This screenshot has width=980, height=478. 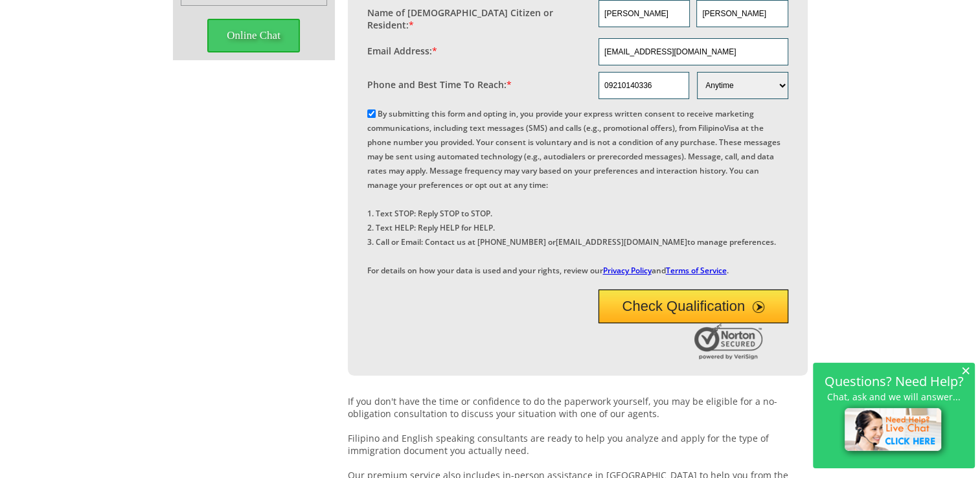 What do you see at coordinates (439, 84) in the screenshot?
I see `label: Phone and Best Time To Reach:` at bounding box center [439, 84].